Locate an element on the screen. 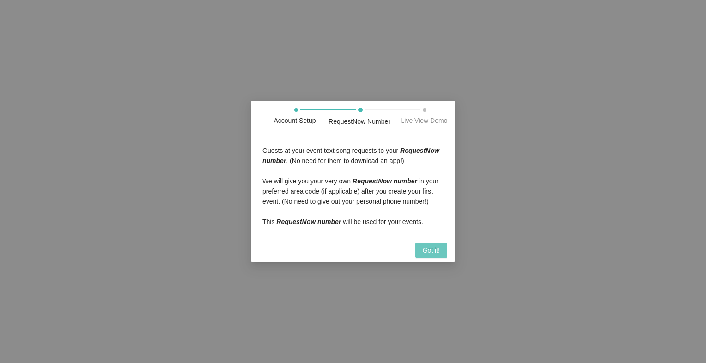 This screenshot has height=363, width=706. div: RequestNow Number is located at coordinates (359, 122).